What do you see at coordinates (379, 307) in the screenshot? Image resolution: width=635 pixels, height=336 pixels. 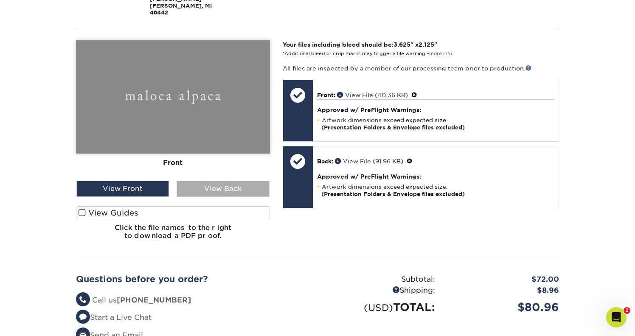 I see `div: TOTAL:` at bounding box center [379, 307].